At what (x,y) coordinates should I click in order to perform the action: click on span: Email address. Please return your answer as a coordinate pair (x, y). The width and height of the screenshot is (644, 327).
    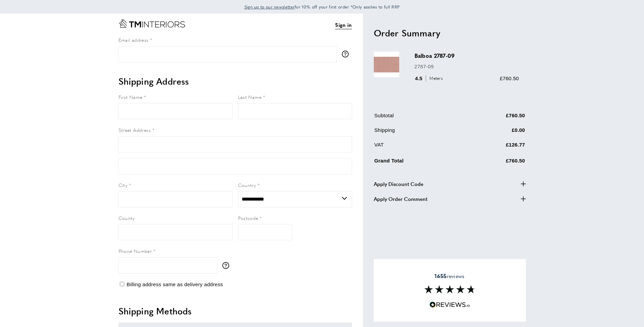
    Looking at the image, I should click on (133, 40).